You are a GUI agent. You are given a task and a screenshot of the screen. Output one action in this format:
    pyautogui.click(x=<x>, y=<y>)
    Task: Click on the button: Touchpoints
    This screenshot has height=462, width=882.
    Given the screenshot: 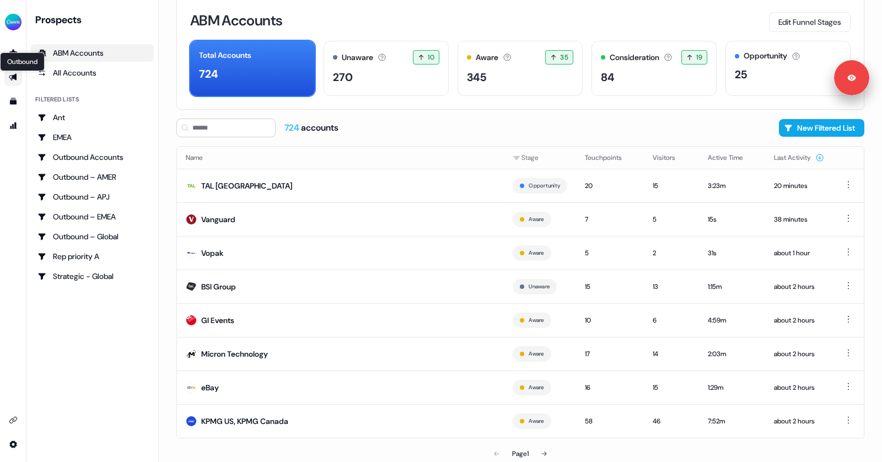 What is the action you would take?
    pyautogui.click(x=610, y=158)
    